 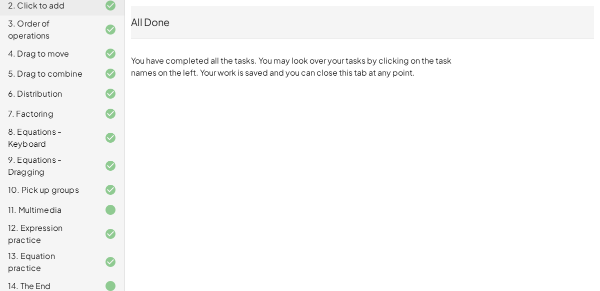 What do you see at coordinates (111, 210) in the screenshot?
I see `i: Task finished.` at bounding box center [111, 210].